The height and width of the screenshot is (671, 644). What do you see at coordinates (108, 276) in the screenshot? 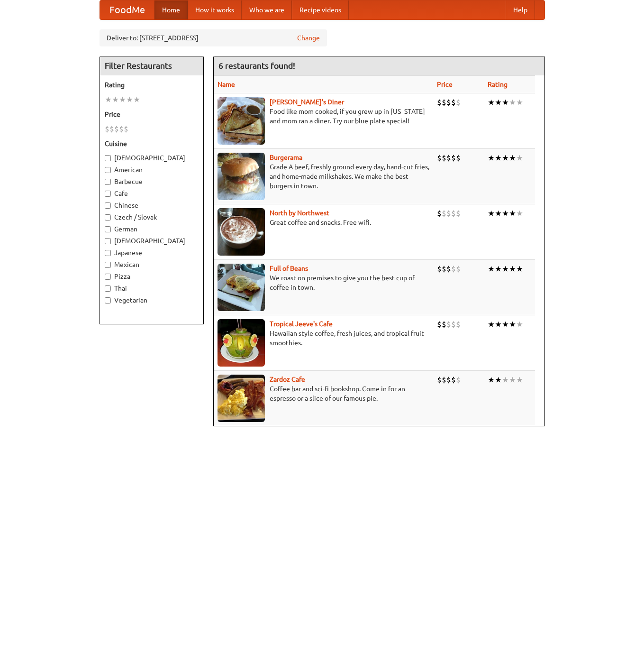
I see `input: Pizza` at bounding box center [108, 276].